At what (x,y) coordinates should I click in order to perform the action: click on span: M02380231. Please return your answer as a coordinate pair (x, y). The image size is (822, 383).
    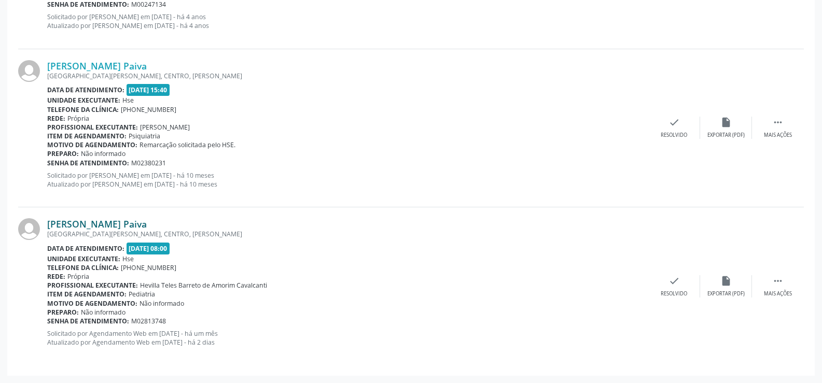
    Looking at the image, I should click on (148, 163).